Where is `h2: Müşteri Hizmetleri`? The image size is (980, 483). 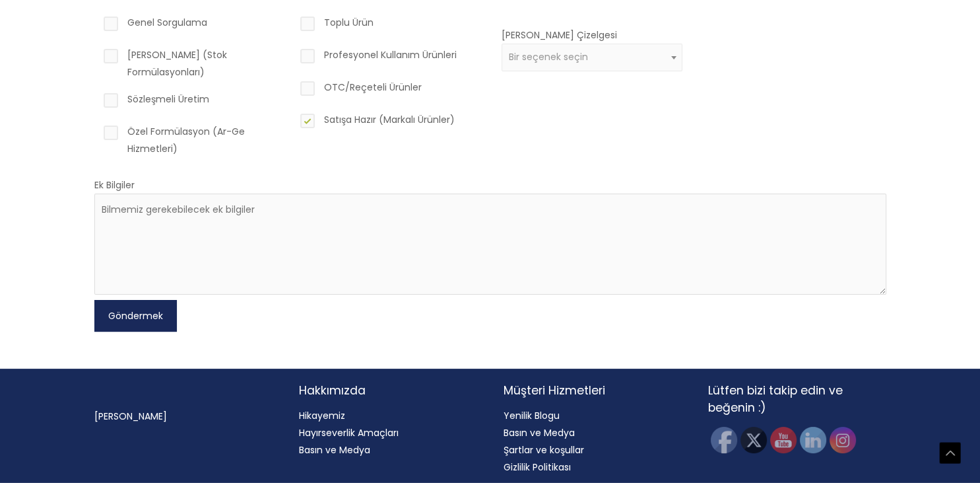
h2: Müşteri Hizmetleri is located at coordinates (593, 390).